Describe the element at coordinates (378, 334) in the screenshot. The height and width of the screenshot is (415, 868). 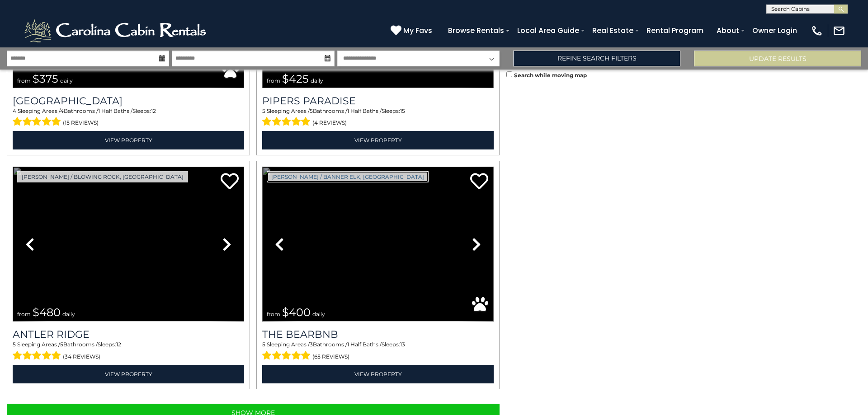
I see `a: The Bearbnb` at that location.